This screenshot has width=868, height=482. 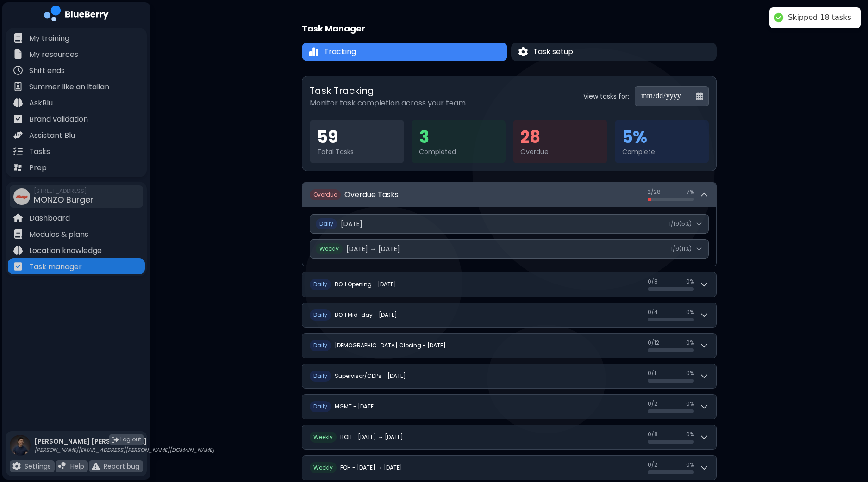 I want to click on span: MONZO Burger, so click(x=63, y=199).